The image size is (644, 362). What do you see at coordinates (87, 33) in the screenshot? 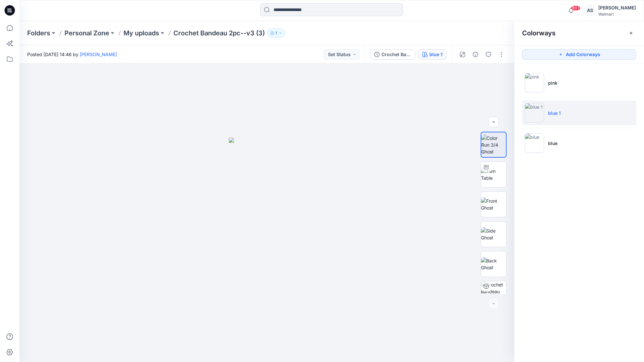
I see `p: Personal Zone` at bounding box center [87, 33].